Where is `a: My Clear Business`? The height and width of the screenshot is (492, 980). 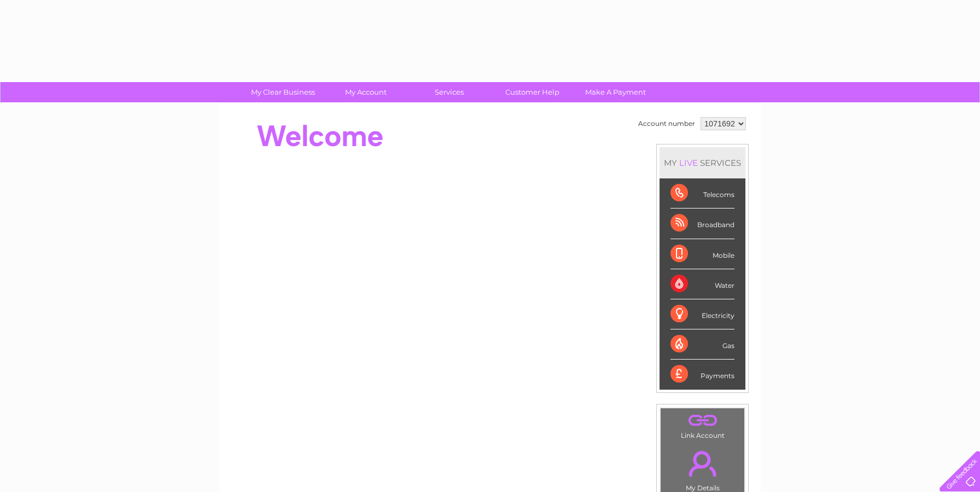
a: My Clear Business is located at coordinates (283, 92).